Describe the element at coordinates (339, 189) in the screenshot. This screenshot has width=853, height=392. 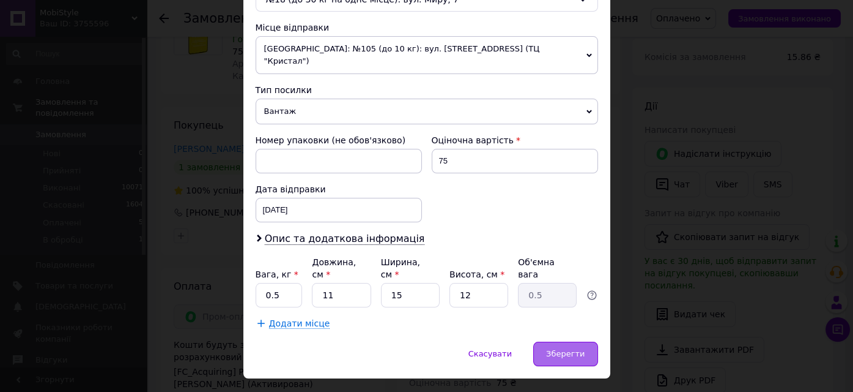
I see `div: Дата відправки` at that location.